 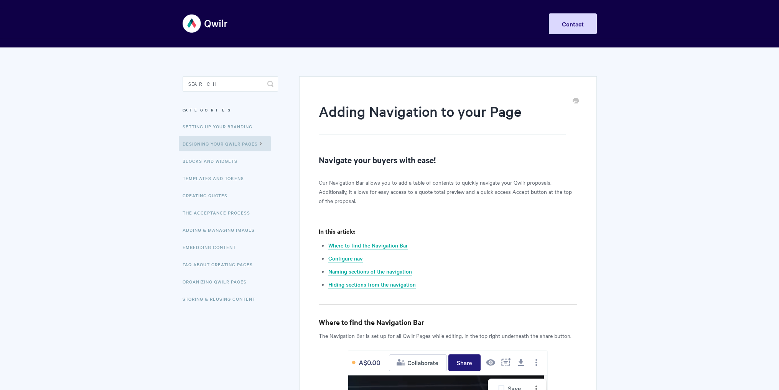 I want to click on a: Setting up your Branding, so click(x=220, y=127).